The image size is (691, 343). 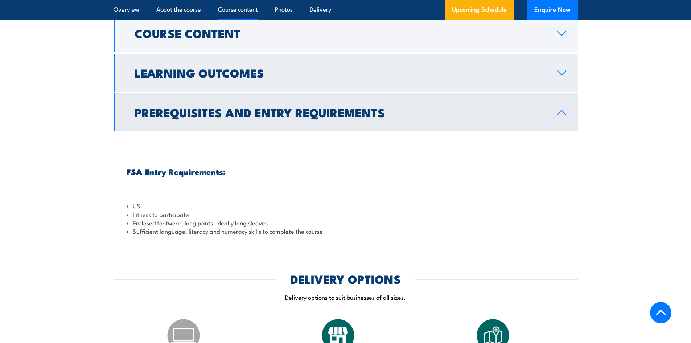 What do you see at coordinates (346, 214) in the screenshot?
I see `li: Fitness to participate` at bounding box center [346, 214].